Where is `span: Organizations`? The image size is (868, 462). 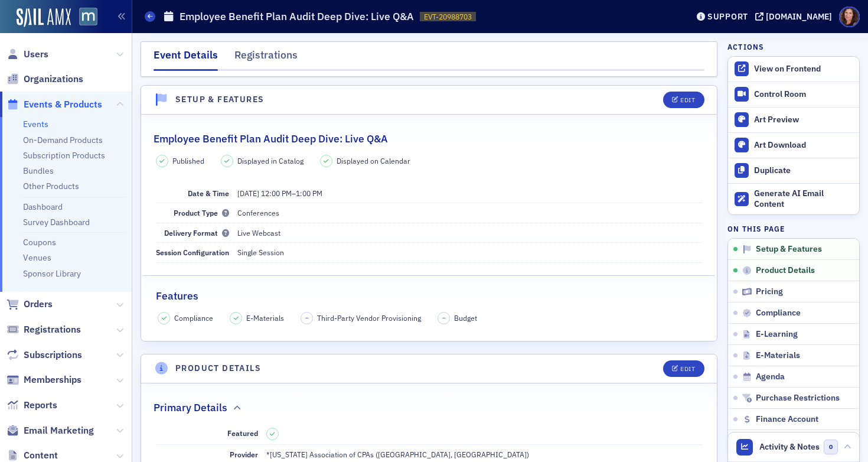
span: Organizations is located at coordinates (54, 80).